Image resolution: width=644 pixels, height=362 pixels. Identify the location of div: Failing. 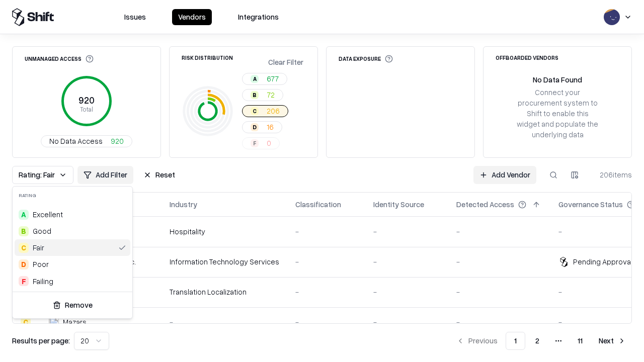
(43, 281).